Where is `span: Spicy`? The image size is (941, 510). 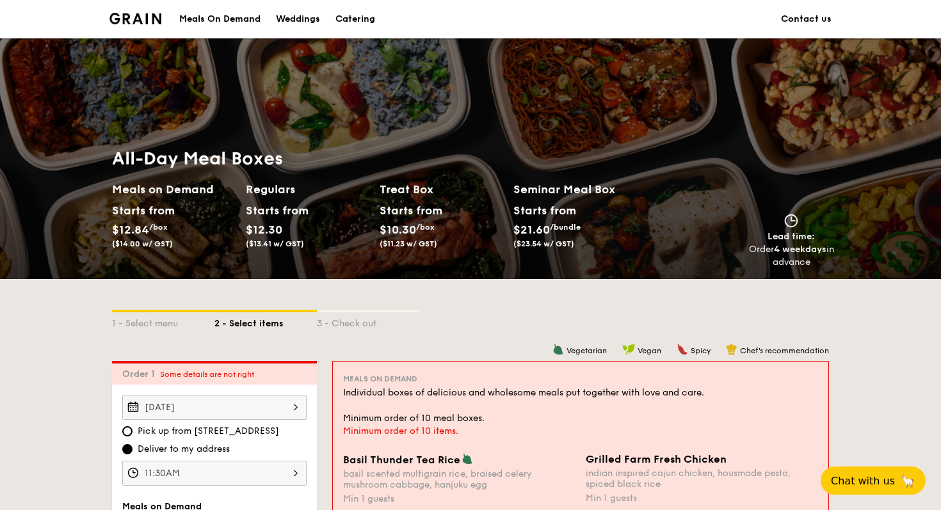 span: Spicy is located at coordinates (700, 351).